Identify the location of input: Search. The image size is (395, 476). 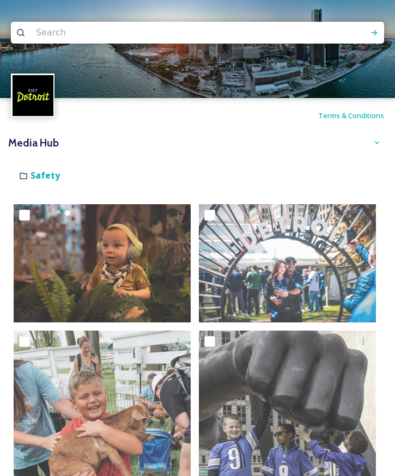
(144, 33).